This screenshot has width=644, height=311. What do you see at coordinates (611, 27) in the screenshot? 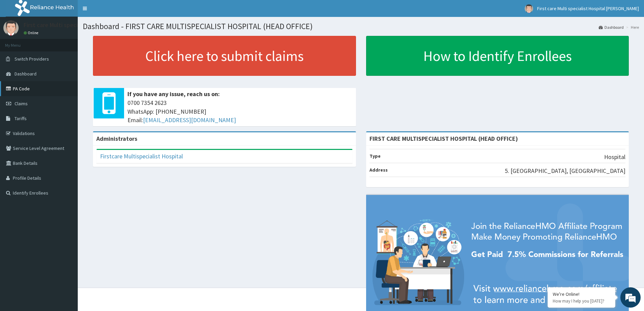
I see `a: Dashboard` at bounding box center [611, 27].